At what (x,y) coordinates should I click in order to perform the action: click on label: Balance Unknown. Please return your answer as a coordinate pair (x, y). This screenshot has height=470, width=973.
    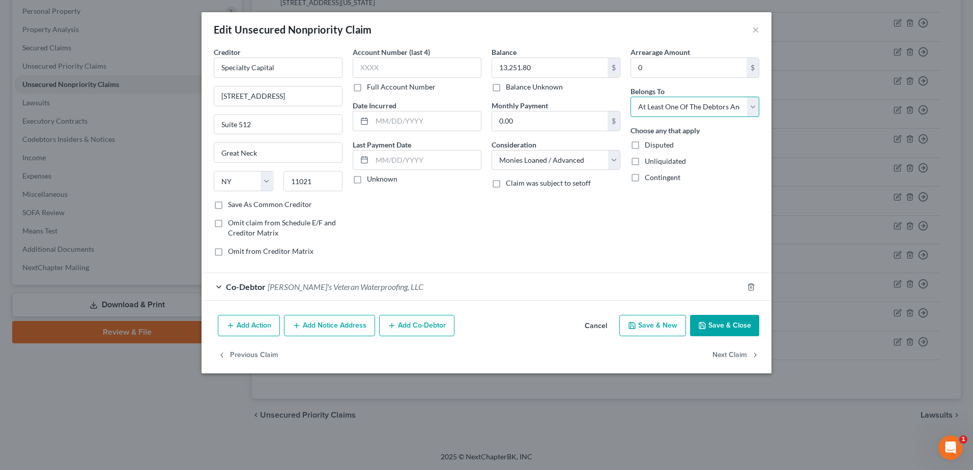
    Looking at the image, I should click on (534, 87).